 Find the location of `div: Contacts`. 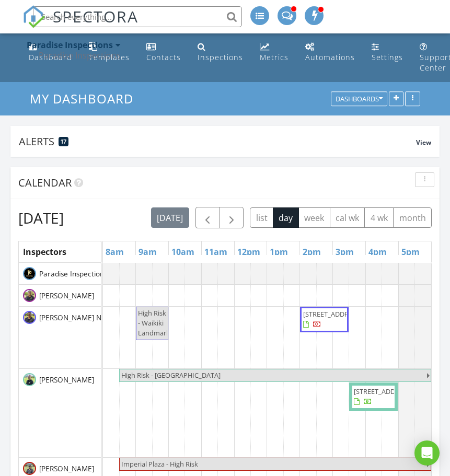

div: Contacts is located at coordinates (164, 57).